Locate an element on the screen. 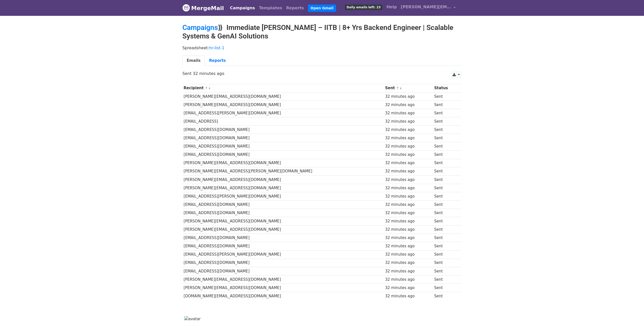 This screenshot has height=329, width=644. th: Sent is located at coordinates (408, 88).